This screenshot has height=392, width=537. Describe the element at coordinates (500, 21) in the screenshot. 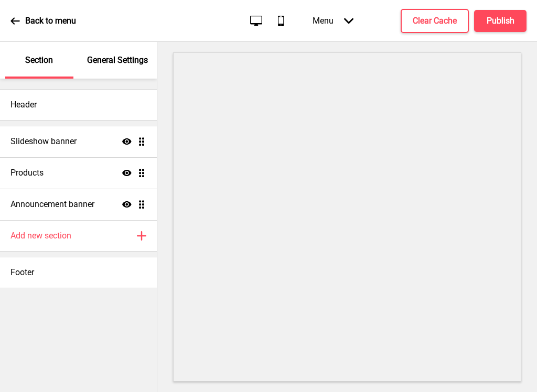

I see `button: Publish` at that location.